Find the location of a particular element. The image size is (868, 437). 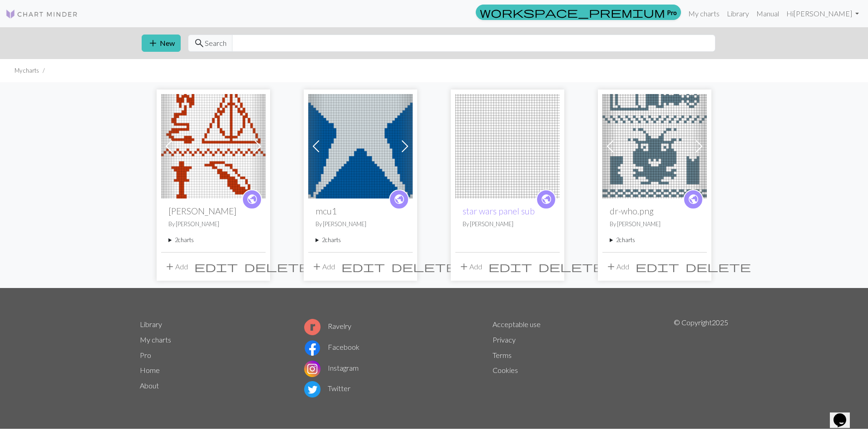

img: mcu1 is located at coordinates (360, 146).